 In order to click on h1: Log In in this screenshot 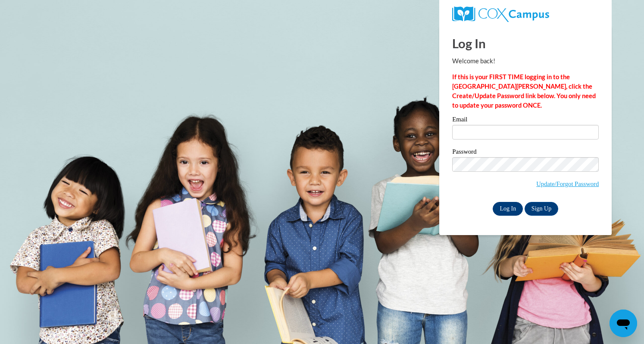, I will do `click(525, 43)`.